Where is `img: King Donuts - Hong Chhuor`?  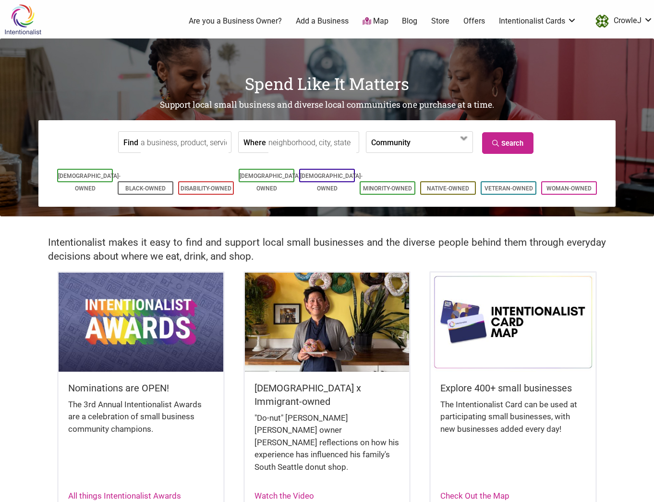 img: King Donuts - Hong Chhuor is located at coordinates (327, 322).